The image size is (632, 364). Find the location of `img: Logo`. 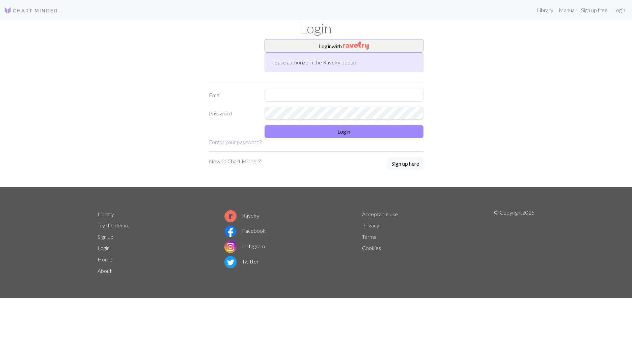

img: Logo is located at coordinates (31, 11).